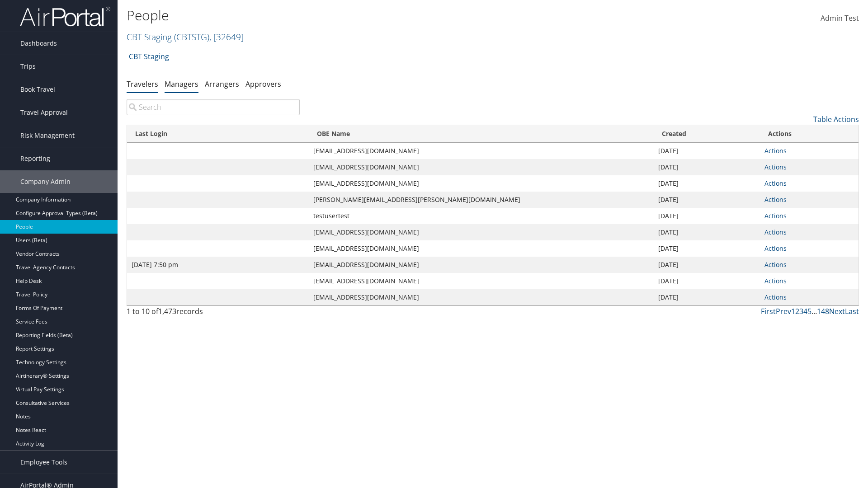 The width and height of the screenshot is (868, 488). I want to click on span: Risk Management, so click(47, 136).